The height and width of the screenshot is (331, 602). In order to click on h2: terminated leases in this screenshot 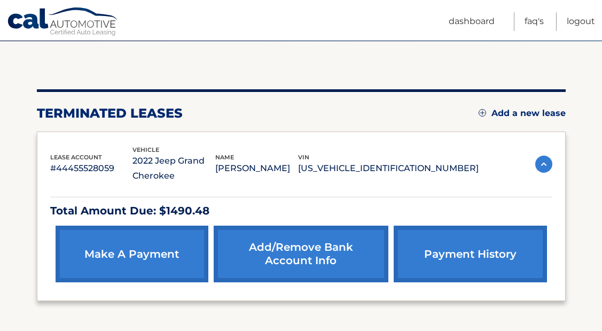, I will do `click(110, 113)`.